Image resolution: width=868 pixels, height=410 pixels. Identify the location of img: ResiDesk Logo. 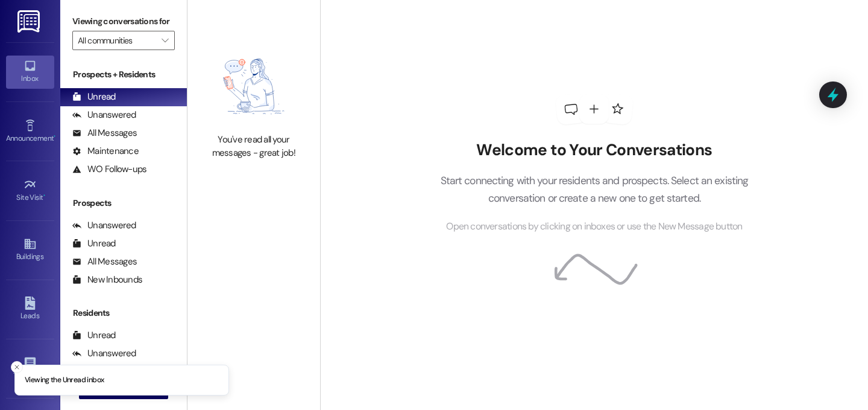
(29, 21).